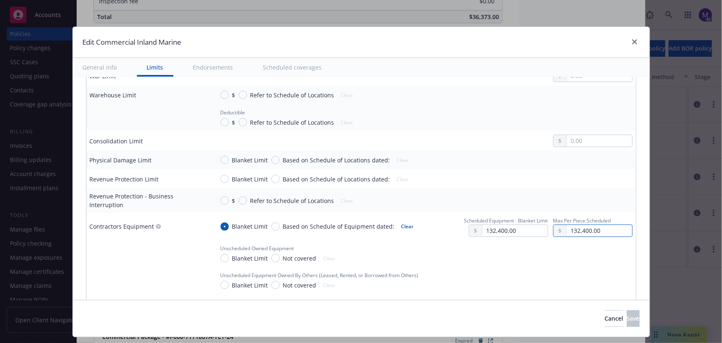 Image resolution: width=722 pixels, height=343 pixels. Describe the element at coordinates (319, 275) in the screenshot. I see `span: Unscheduled Equipment Owned By Others (Leased, Rented, or Borrowed from Others)` at that location.